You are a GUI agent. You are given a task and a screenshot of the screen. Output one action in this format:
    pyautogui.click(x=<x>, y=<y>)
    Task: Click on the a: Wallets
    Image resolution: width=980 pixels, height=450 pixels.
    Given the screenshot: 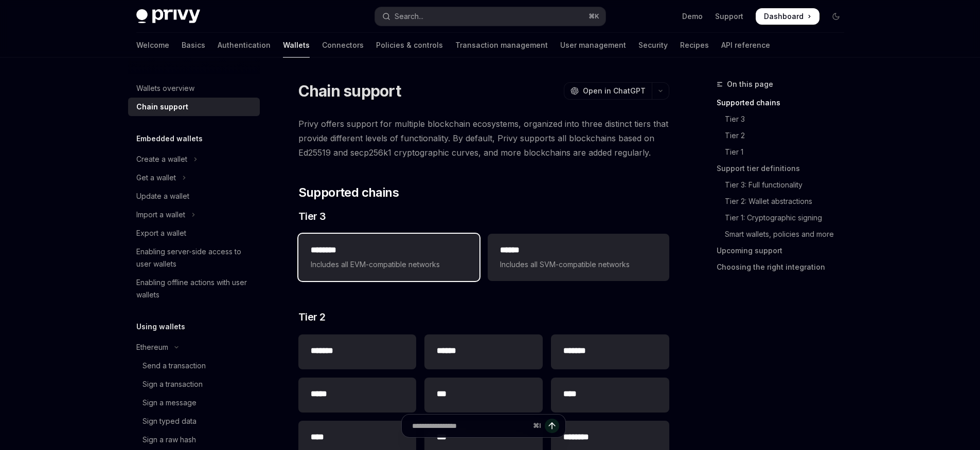 What is the action you would take?
    pyautogui.click(x=296, y=45)
    